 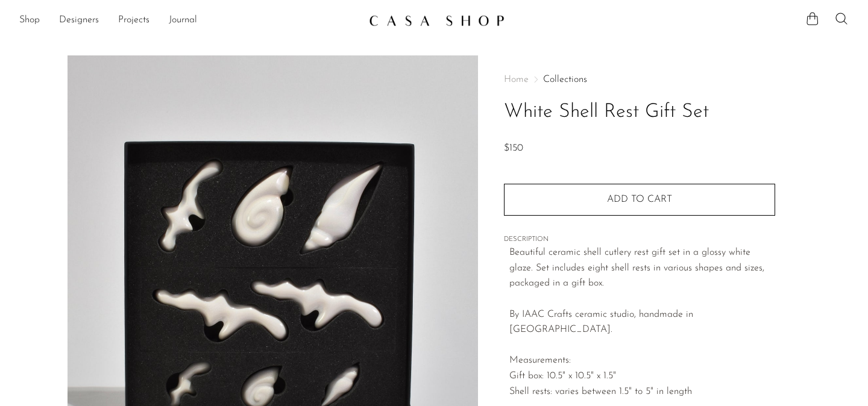 I want to click on nav: Breadcrumbs, so click(x=639, y=80).